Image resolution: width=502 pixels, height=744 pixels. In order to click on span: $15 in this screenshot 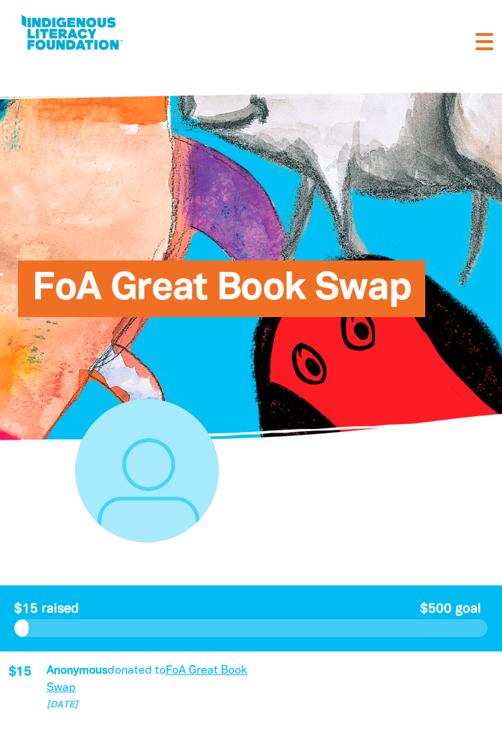, I will do `click(20, 673)`.